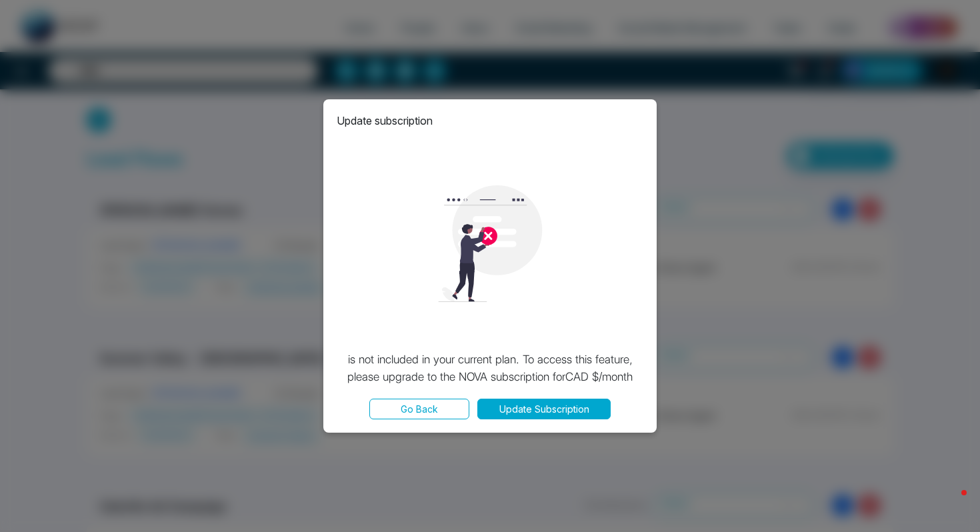 This screenshot has height=532, width=980. What do you see at coordinates (385, 121) in the screenshot?
I see `p: Update subscription` at bounding box center [385, 121].